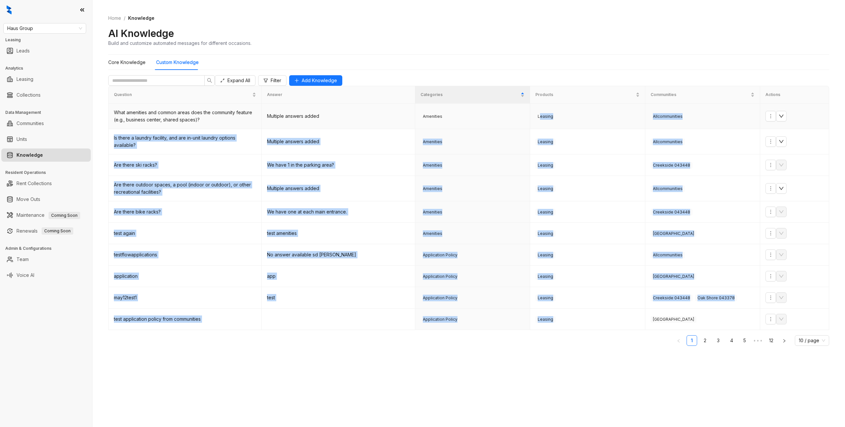 Image resolution: width=845 pixels, height=427 pixels. I want to click on li: 2, so click(705, 341).